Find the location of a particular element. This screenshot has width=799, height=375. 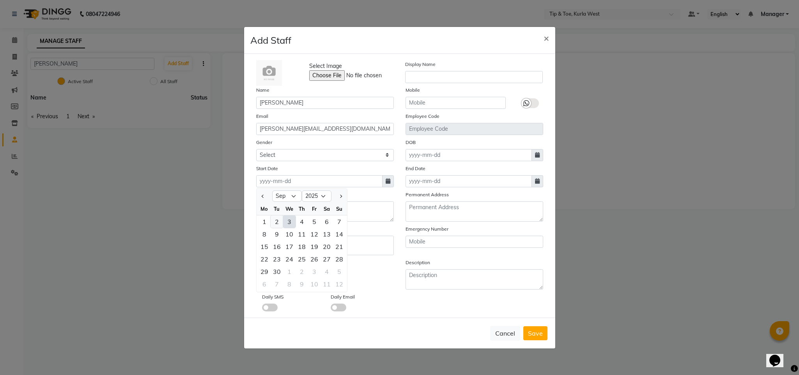

label: Start Date is located at coordinates (267, 168).